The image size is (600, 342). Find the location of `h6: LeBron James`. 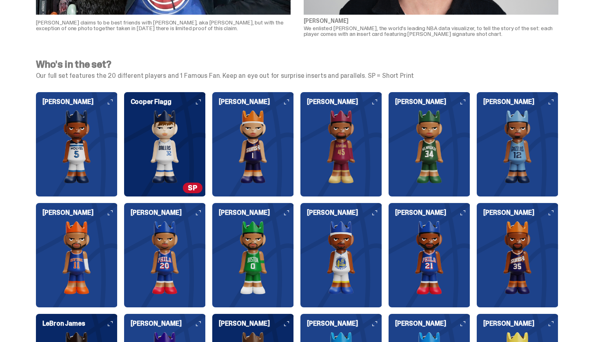

h6: LeBron James is located at coordinates (80, 324).